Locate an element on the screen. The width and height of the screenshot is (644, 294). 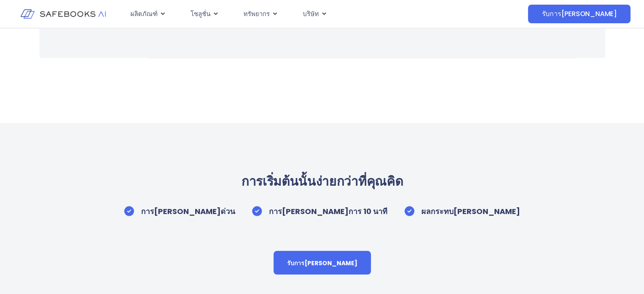
div: สลับเมนู is located at coordinates (306, 14).